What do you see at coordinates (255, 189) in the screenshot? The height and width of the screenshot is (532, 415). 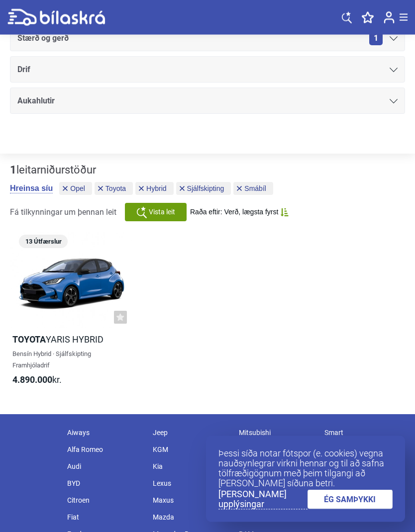 I see `span: Smábíl` at bounding box center [255, 189].